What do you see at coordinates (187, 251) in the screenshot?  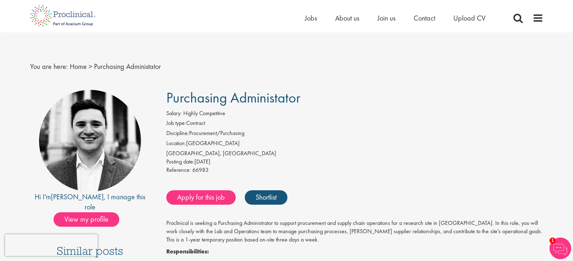 I see `strong: Responsibilities:` at bounding box center [187, 251].